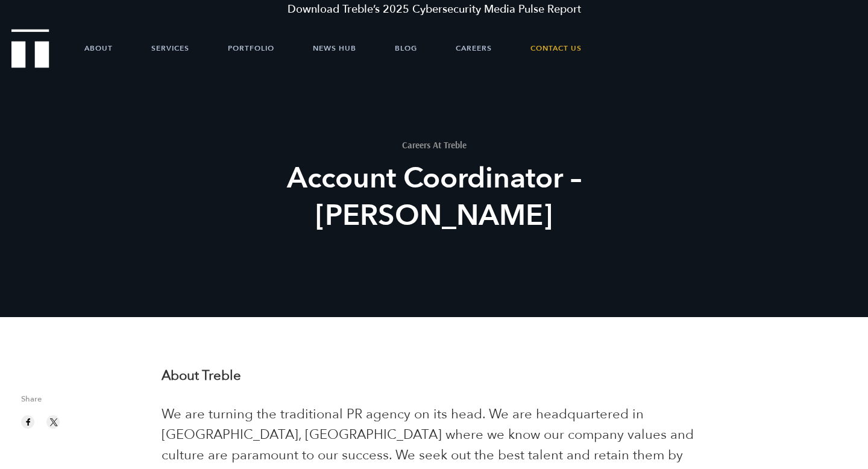 The height and width of the screenshot is (469, 868). Describe the element at coordinates (201, 375) in the screenshot. I see `strong: About Treble` at that location.